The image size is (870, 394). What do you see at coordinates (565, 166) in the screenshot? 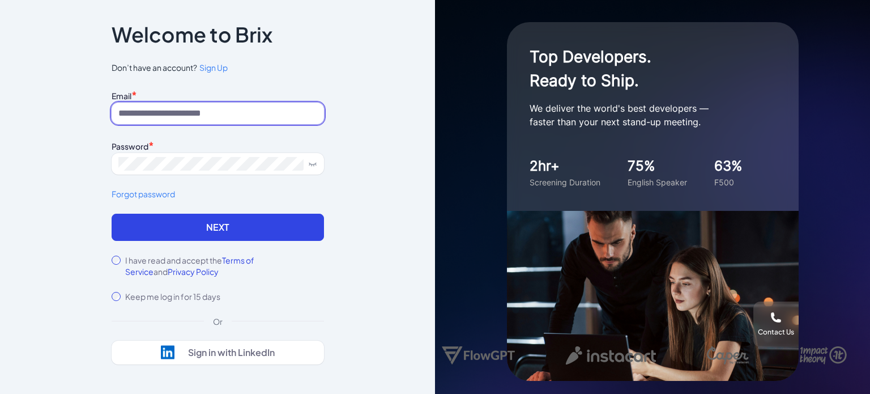
I see `div: 2hr+` at bounding box center [565, 166].